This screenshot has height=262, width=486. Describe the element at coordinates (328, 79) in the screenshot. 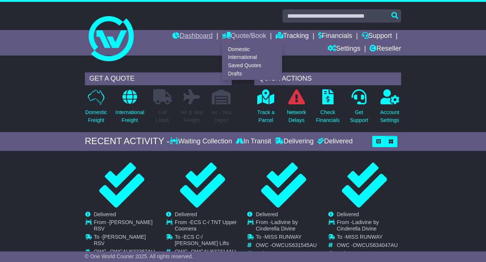

I see `div: QUICK ACTIONS` at that location.